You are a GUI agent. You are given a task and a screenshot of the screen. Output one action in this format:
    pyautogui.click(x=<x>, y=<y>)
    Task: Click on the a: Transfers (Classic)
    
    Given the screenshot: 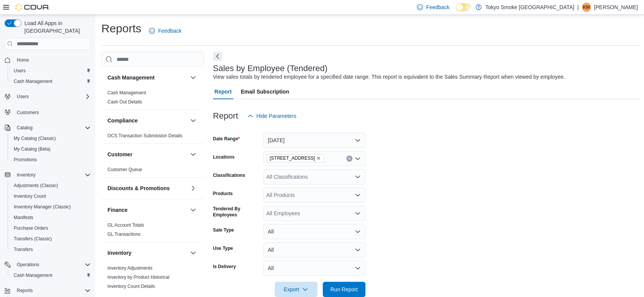 What is the action you would take?
    pyautogui.click(x=33, y=239)
    